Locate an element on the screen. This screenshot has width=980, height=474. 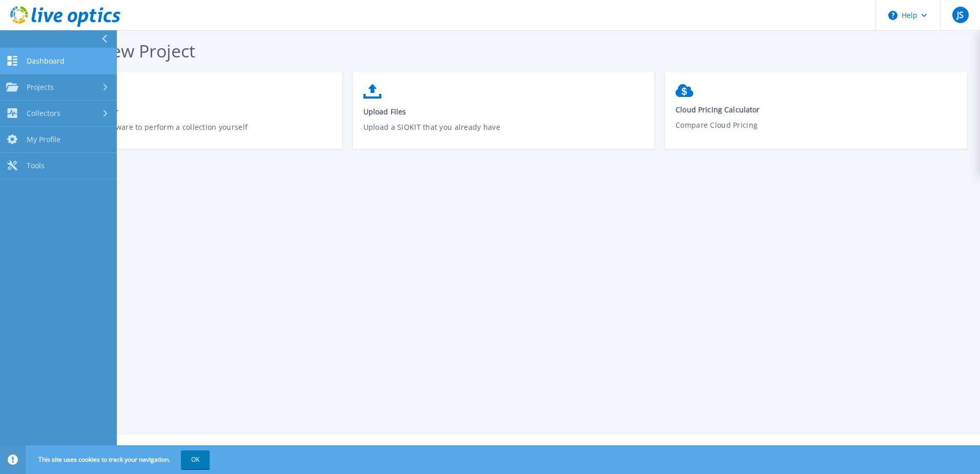
span: Upload Files is located at coordinates (504, 111).